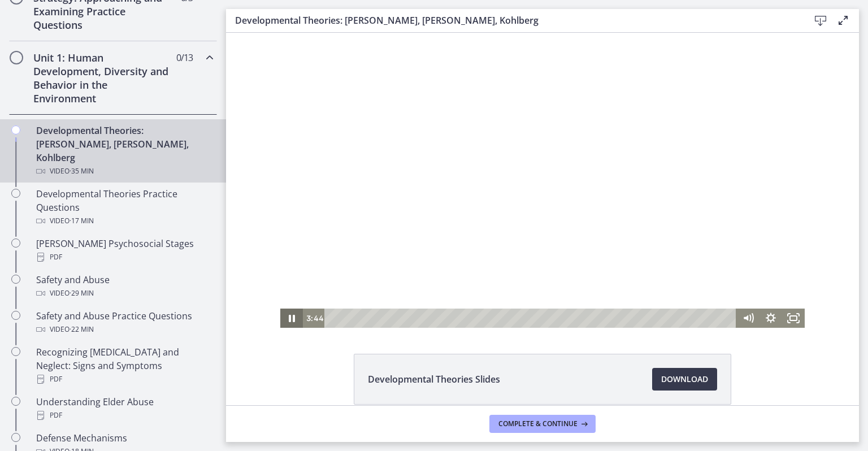  What do you see at coordinates (124, 286) in the screenshot?
I see `div: Safety and Abuse` at bounding box center [124, 286].